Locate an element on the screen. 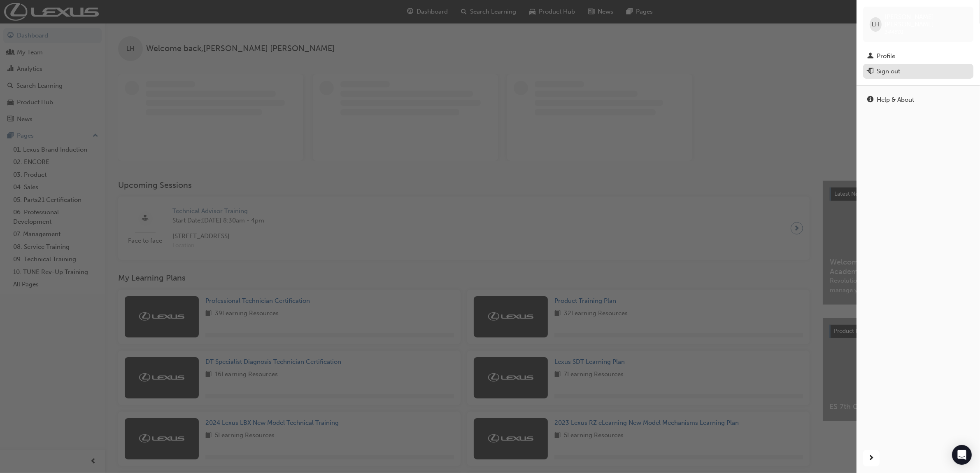  span: 344881 is located at coordinates (895, 32).